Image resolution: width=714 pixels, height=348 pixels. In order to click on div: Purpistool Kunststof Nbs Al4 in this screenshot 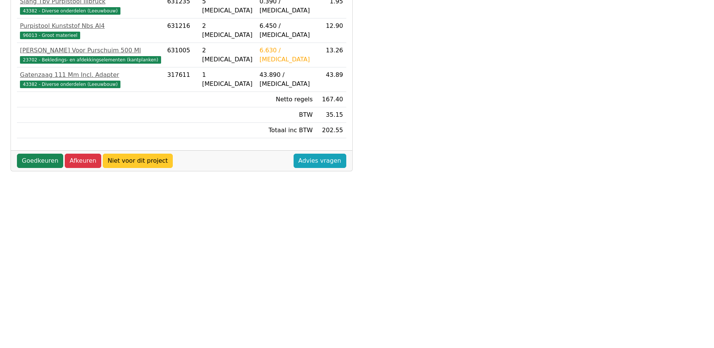, I will do `click(90, 26)`.